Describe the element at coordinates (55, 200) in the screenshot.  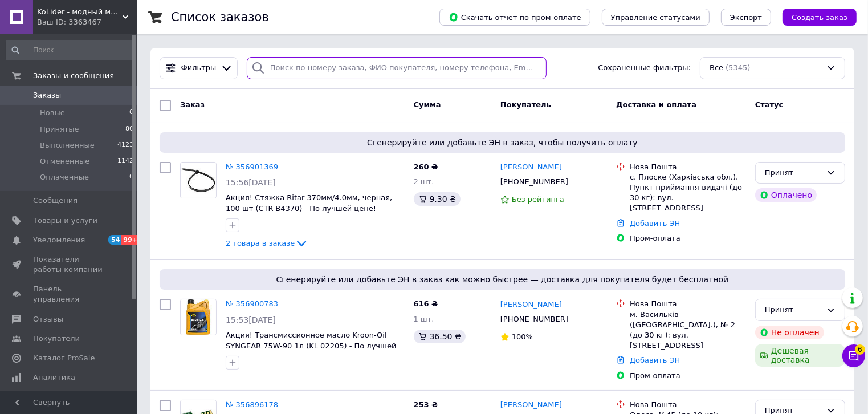
I see `span: Сообщения` at that location.